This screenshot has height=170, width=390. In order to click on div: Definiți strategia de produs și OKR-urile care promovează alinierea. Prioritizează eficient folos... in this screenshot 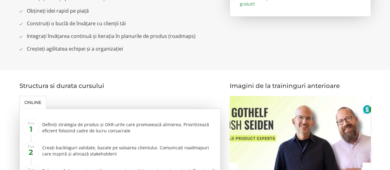, I will do `click(129, 128)`.